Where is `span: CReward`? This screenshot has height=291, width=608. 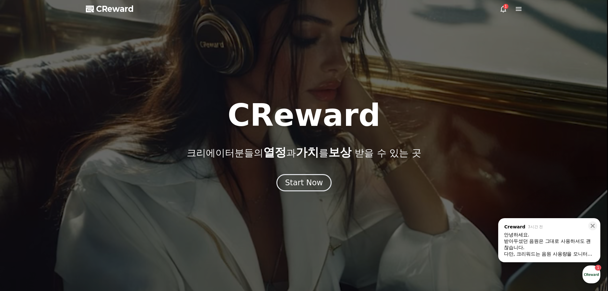
span: CReward is located at coordinates (115, 9).